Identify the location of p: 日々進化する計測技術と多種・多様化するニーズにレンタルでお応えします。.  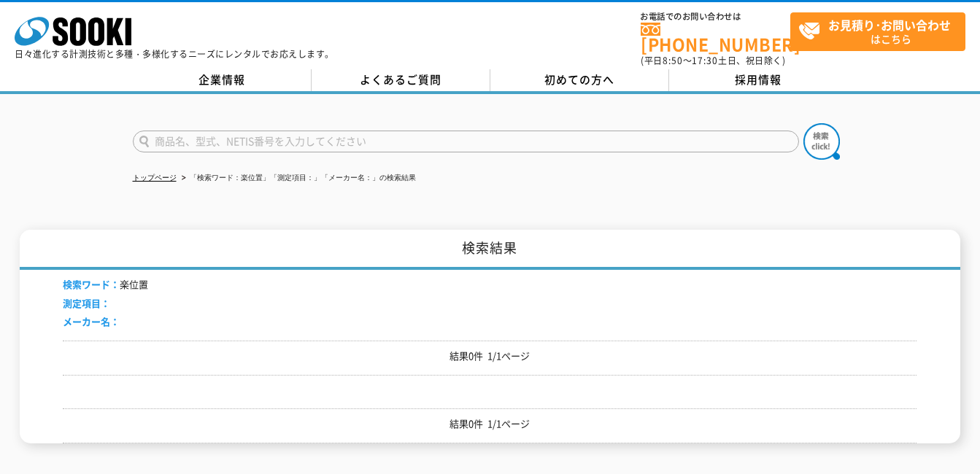
(174, 54).